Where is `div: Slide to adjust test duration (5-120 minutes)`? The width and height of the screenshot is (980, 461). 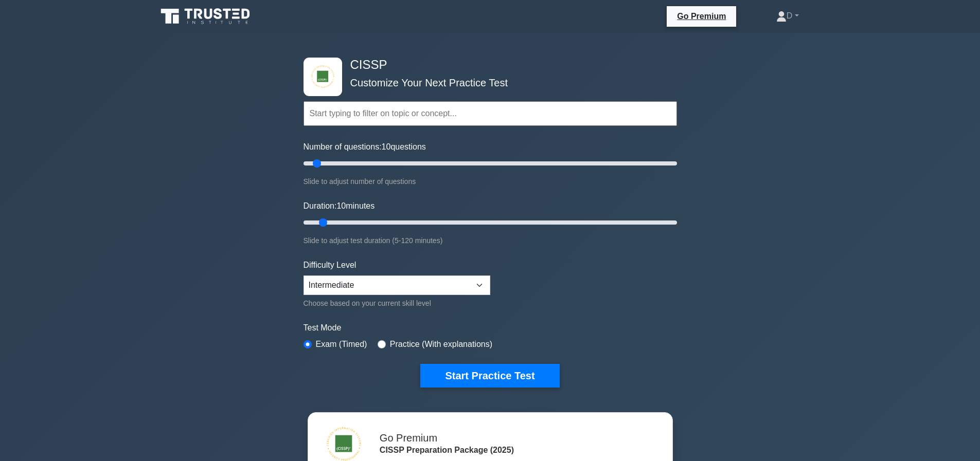 div: Slide to adjust test duration (5-120 minutes) is located at coordinates (490, 241).